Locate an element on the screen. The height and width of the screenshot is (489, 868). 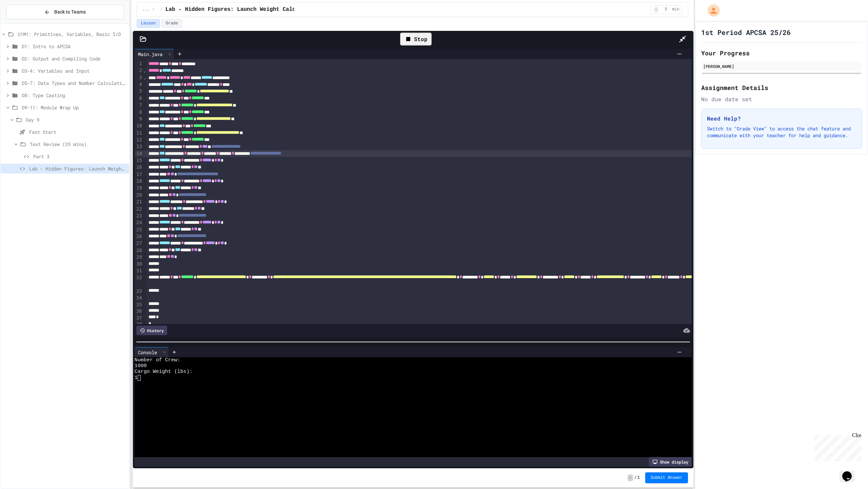
button: Grade is located at coordinates (172, 24).